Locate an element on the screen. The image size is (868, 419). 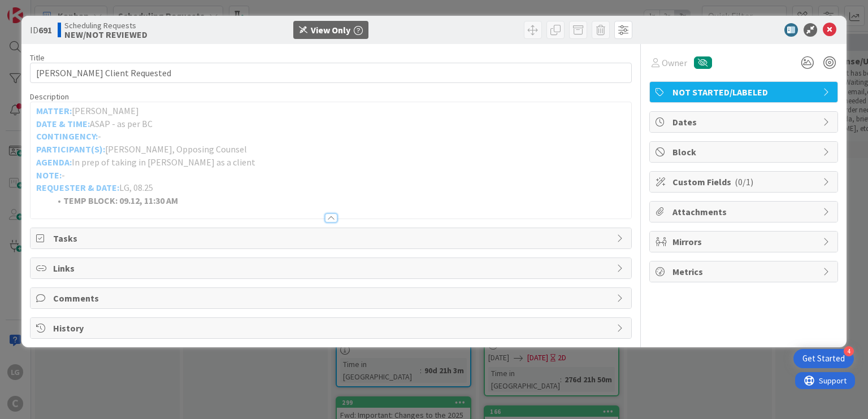
div: Open Get Started checklist, remaining modules: 4 is located at coordinates (823, 358).